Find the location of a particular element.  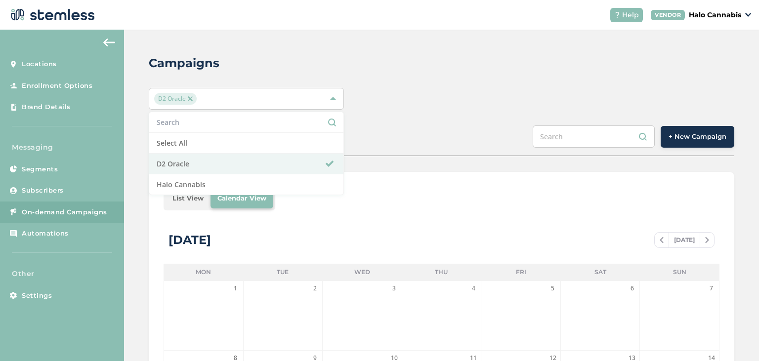

img: icon-close-accent-8a337256.svg is located at coordinates (190, 99).